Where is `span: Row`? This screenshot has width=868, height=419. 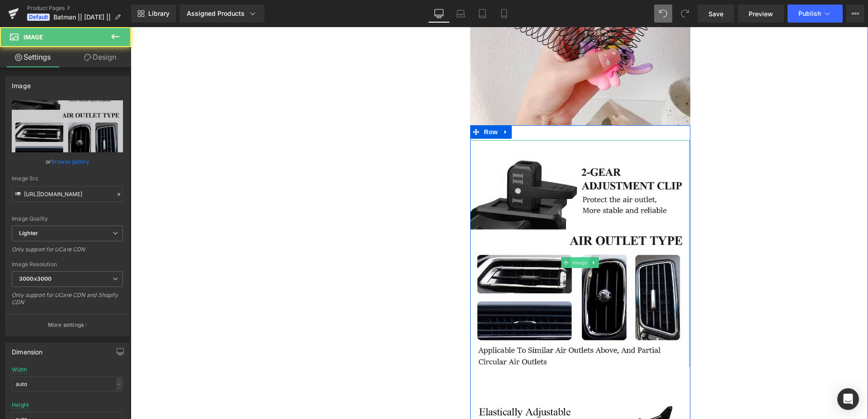
span: Row is located at coordinates (361, 105).